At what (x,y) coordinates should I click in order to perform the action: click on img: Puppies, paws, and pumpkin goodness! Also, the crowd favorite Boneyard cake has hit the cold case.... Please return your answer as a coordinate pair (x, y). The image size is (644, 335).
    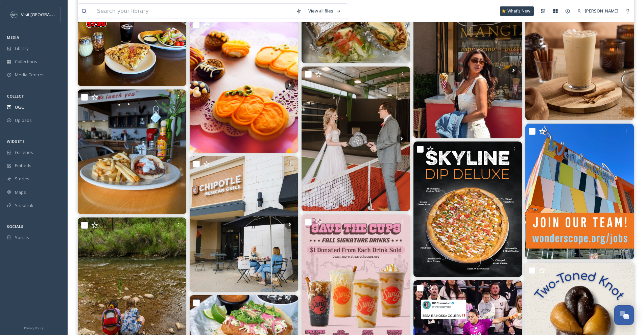
    Looking at the image, I should click on (243, 85).